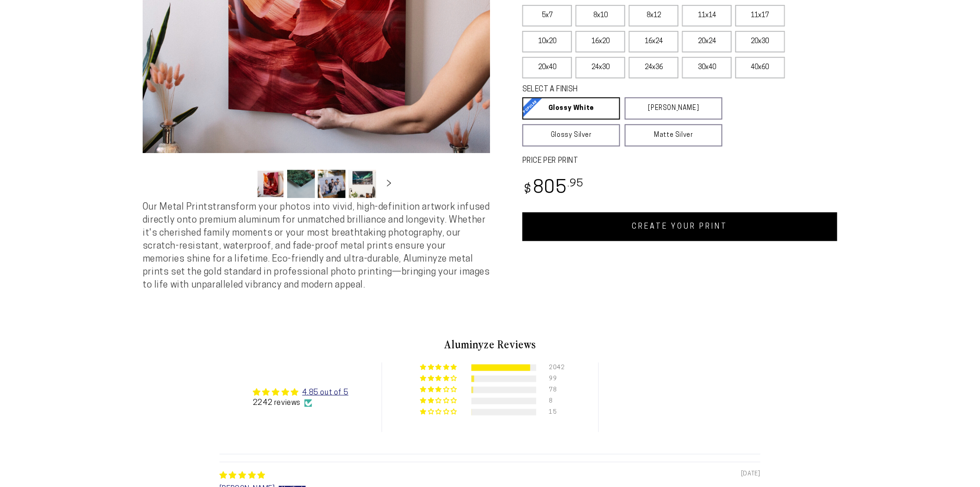  What do you see at coordinates (547, 42) in the screenshot?
I see `label: 10x20` at bounding box center [547, 42].